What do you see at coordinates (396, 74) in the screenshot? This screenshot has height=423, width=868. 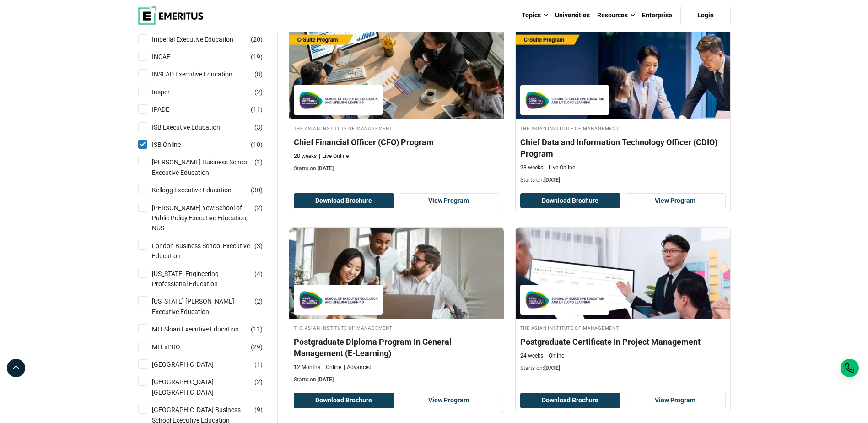 I see `img: Chief Financial Officer (CFO) Program | Online Leadership Course` at bounding box center [396, 74].